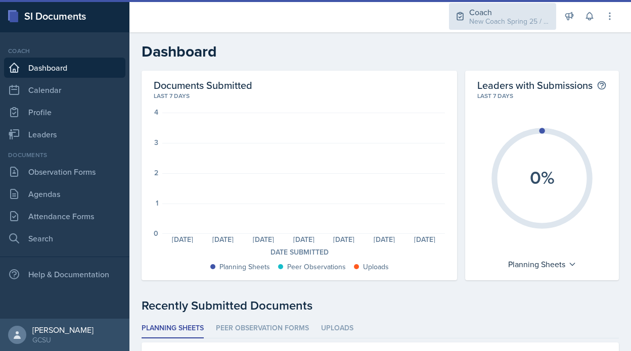 Image resolution: width=631 pixels, height=351 pixels. I want to click on a: Agendas, so click(65, 194).